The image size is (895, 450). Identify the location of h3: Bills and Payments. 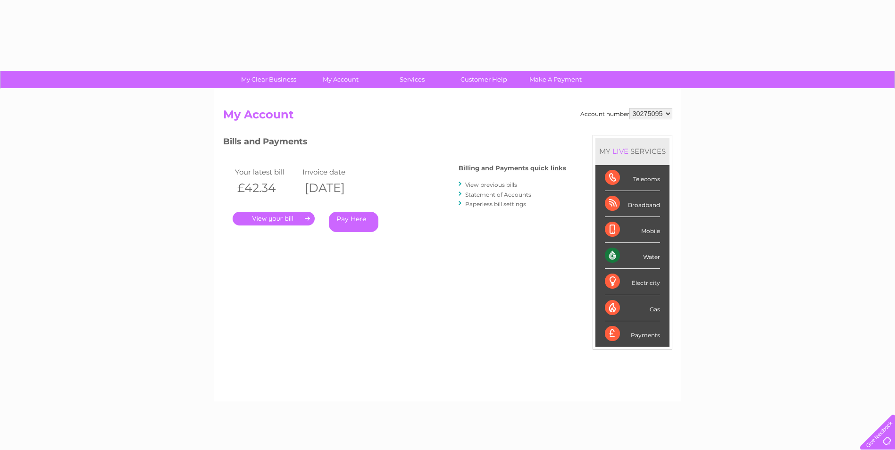
(394, 143).